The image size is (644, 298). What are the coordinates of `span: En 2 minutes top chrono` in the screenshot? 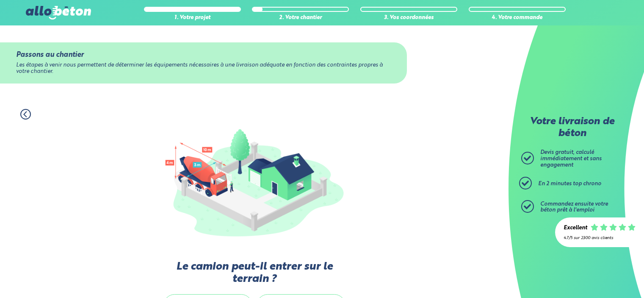 It's located at (569, 183).